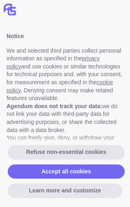  What do you see at coordinates (66, 152) in the screenshot?
I see `button: Refuse non-essential cookies` at bounding box center [66, 152].